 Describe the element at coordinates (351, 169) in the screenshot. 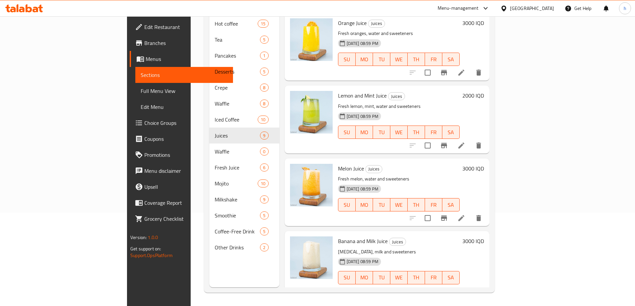

I see `span: Melon Juice` at that location.